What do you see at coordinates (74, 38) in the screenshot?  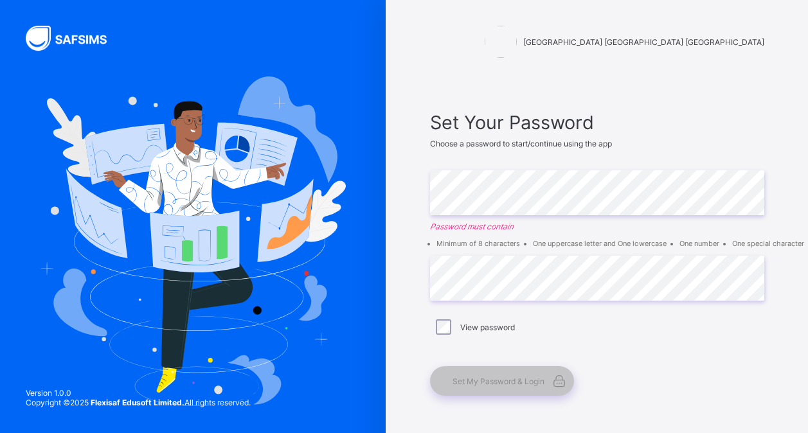 I see `img: SAFSIMS Logo` at bounding box center [74, 38].